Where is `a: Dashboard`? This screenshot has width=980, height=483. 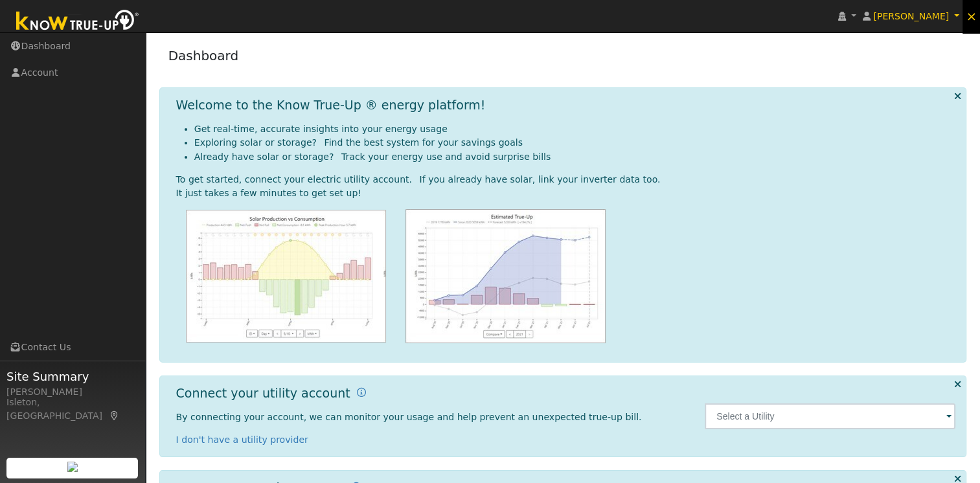
a: Dashboard is located at coordinates (203, 56).